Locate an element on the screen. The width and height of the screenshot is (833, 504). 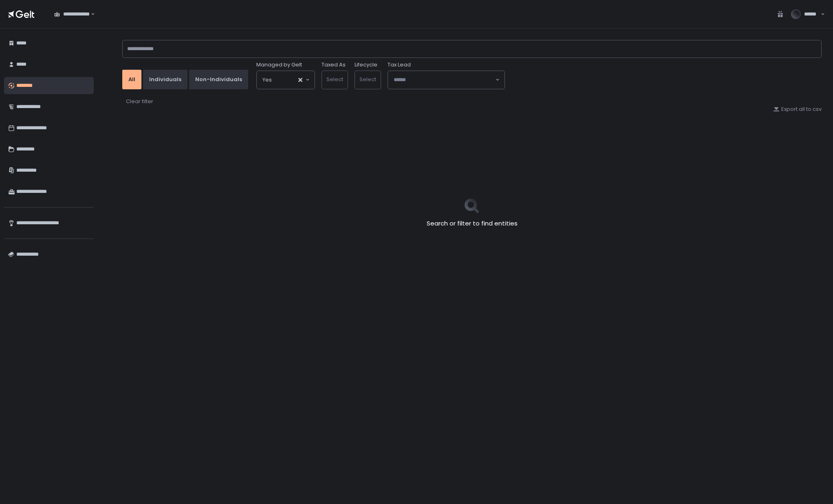
button: Clear Selected is located at coordinates (300, 80).